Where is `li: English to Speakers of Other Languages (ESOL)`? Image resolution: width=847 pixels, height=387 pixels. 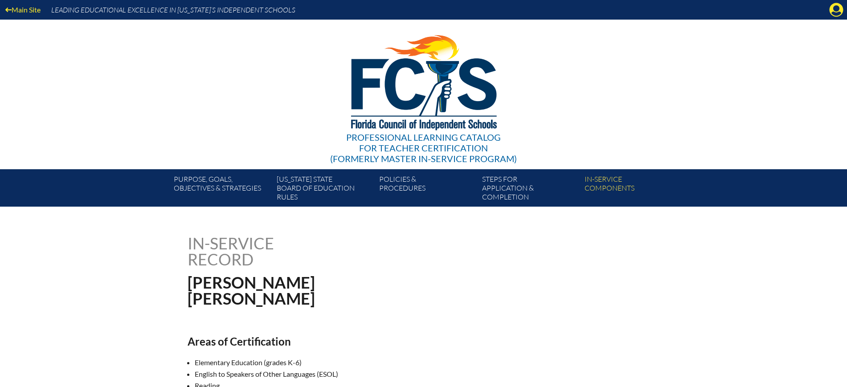
li: English to Speakers of Other Languages (ESOL) is located at coordinates (351, 374).